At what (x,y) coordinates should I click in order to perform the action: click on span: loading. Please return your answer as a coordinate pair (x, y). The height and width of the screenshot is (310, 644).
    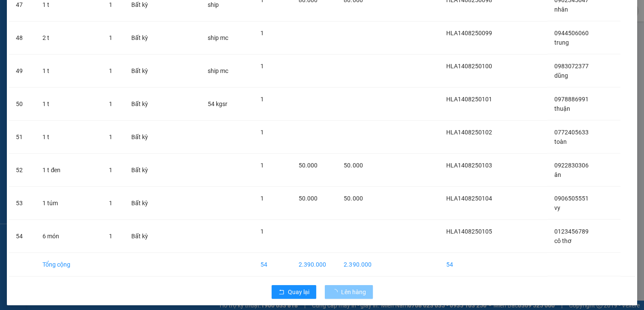
    Looking at the image, I should click on (336, 292).